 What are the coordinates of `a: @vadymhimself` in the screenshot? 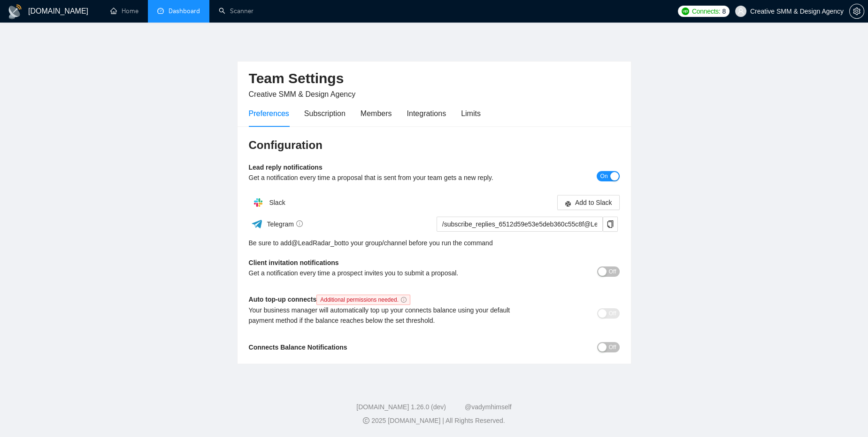 It's located at (488, 406).